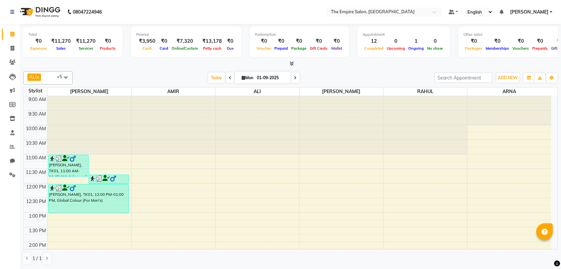  Describe the element at coordinates (264, 48) in the screenshot. I see `span: Voucher` at that location.